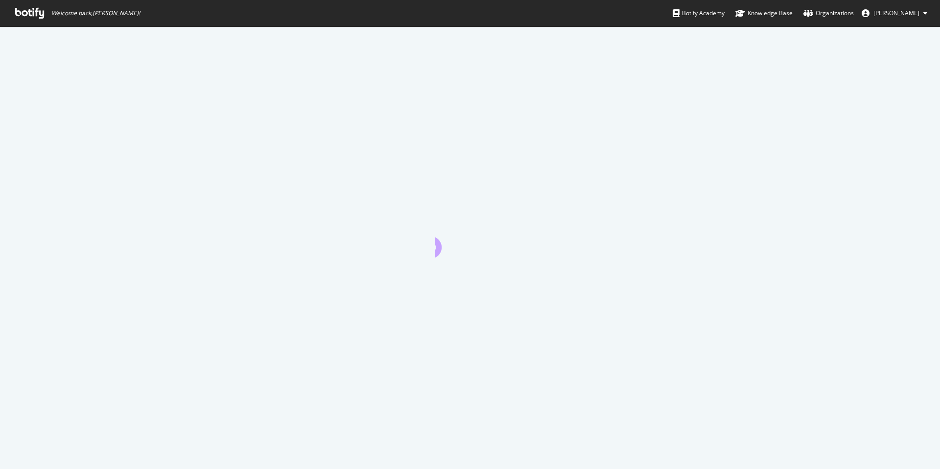 This screenshot has width=940, height=469. What do you see at coordinates (897, 13) in the screenshot?
I see `span: Lee Stuart` at bounding box center [897, 13].